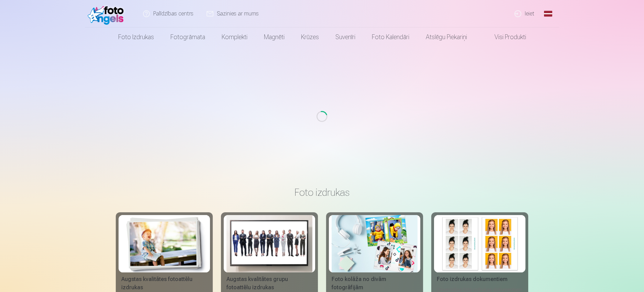  What do you see at coordinates (164, 243) in the screenshot?
I see `img: Augstas kvalitātes fotoattēlu izdrukas` at bounding box center [164, 243].